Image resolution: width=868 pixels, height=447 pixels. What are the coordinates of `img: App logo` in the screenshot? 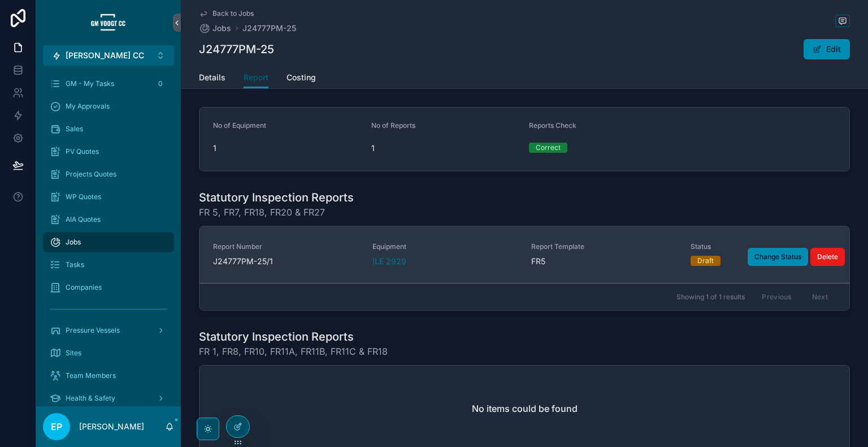 It's located at (108, 23).